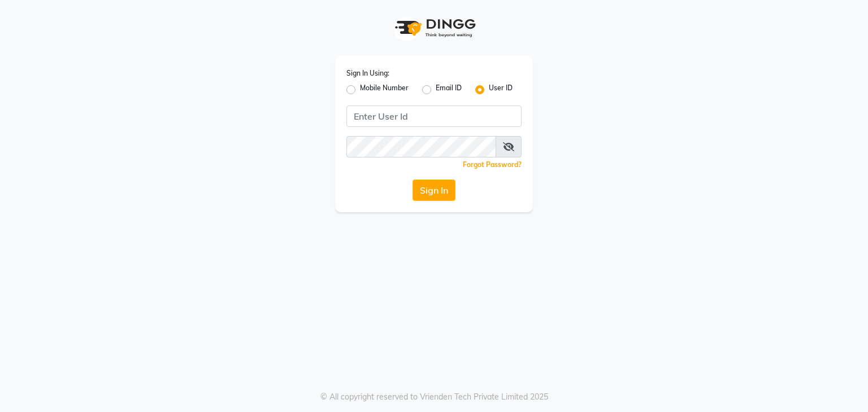 Image resolution: width=868 pixels, height=412 pixels. I want to click on label: Sign In Using:, so click(368, 74).